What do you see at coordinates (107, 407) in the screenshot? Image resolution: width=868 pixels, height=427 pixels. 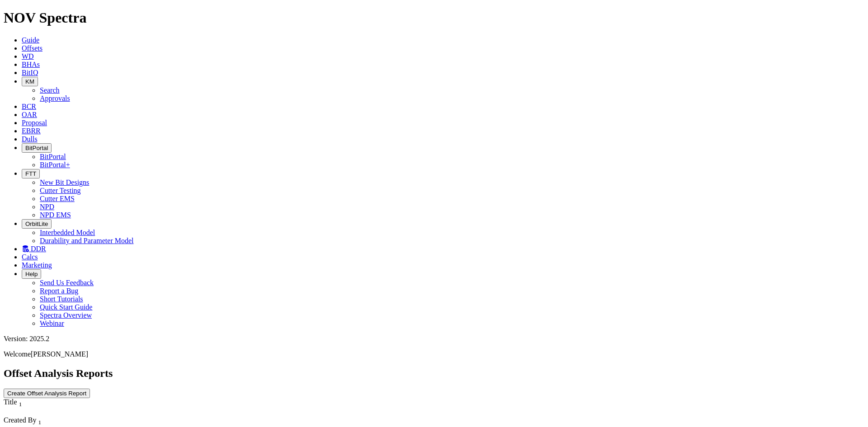 I see `div: Sort None` at bounding box center [107, 407].